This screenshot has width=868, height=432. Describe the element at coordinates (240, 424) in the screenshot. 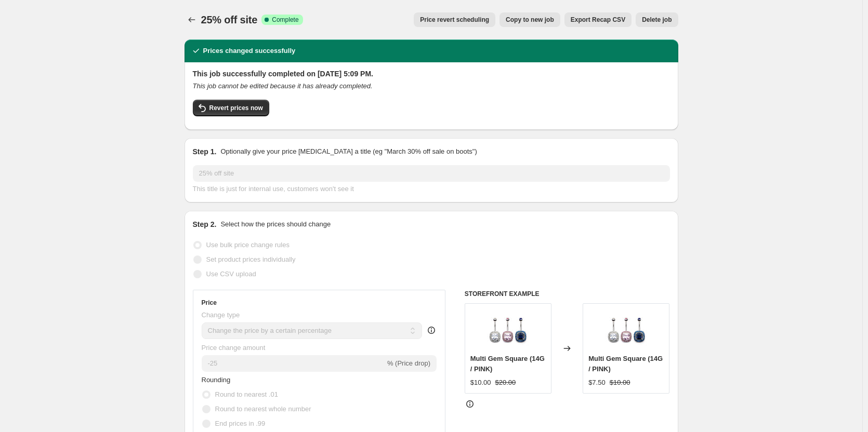

I see `span: End prices in .99` at that location.